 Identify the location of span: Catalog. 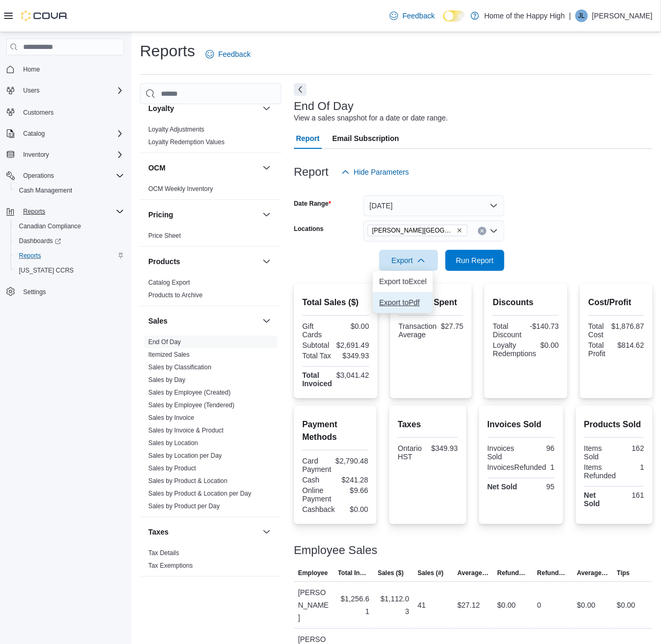
(71, 134).